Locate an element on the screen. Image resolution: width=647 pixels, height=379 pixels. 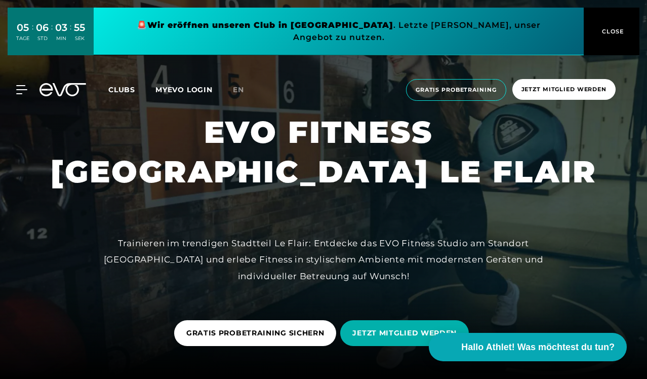
div: Trainieren im trendigen Stadtteil Le Flair: Entdecke das EVO Fitness Studio am Standort [GEOGRAPH... is located at coordinates (323, 259).